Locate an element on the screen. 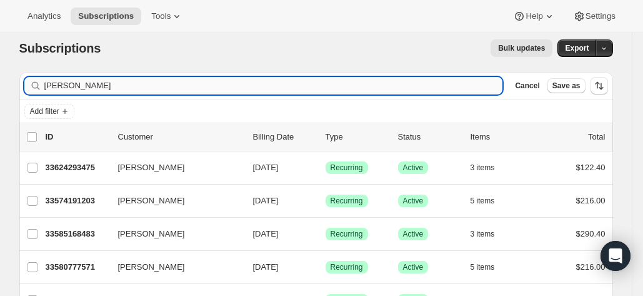 This screenshot has width=643, height=296. div: Items is located at coordinates (502, 137).